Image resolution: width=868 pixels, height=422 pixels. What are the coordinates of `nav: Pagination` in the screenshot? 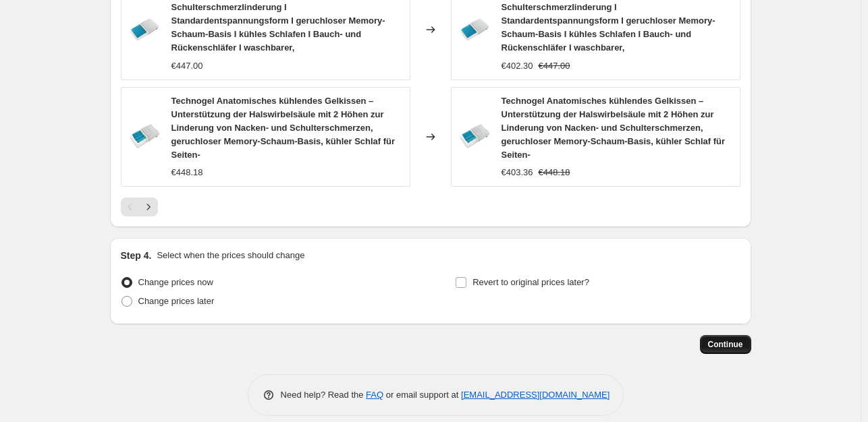 It's located at (139, 207).